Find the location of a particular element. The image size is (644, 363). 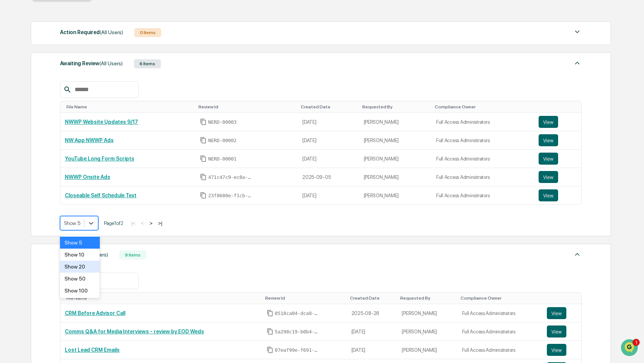

a: YouTube Long Form Scripts is located at coordinates (100, 159).